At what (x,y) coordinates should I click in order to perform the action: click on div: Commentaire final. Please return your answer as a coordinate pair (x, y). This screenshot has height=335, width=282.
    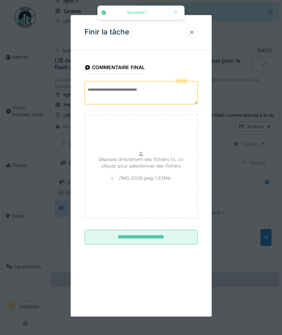
    Looking at the image, I should click on (115, 68).